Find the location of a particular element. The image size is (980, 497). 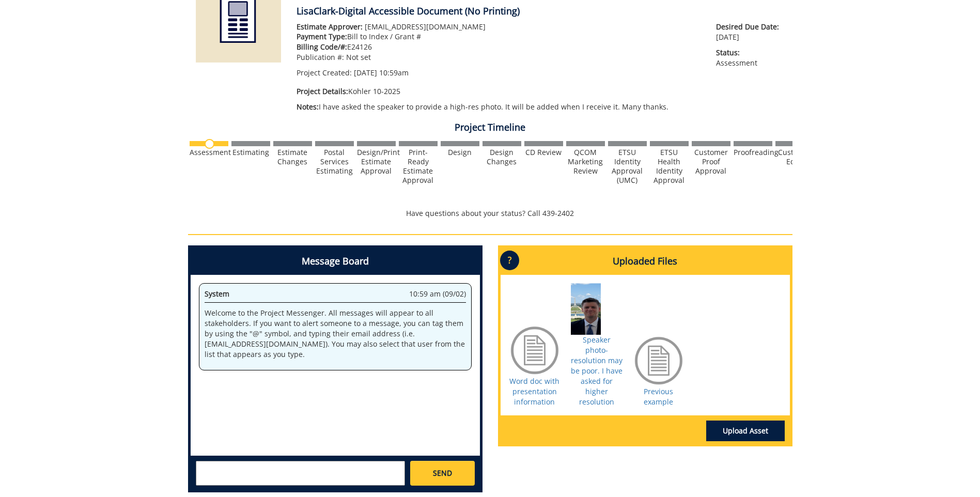

div: ETSU Identity Approval (UMC) is located at coordinates (627, 166).